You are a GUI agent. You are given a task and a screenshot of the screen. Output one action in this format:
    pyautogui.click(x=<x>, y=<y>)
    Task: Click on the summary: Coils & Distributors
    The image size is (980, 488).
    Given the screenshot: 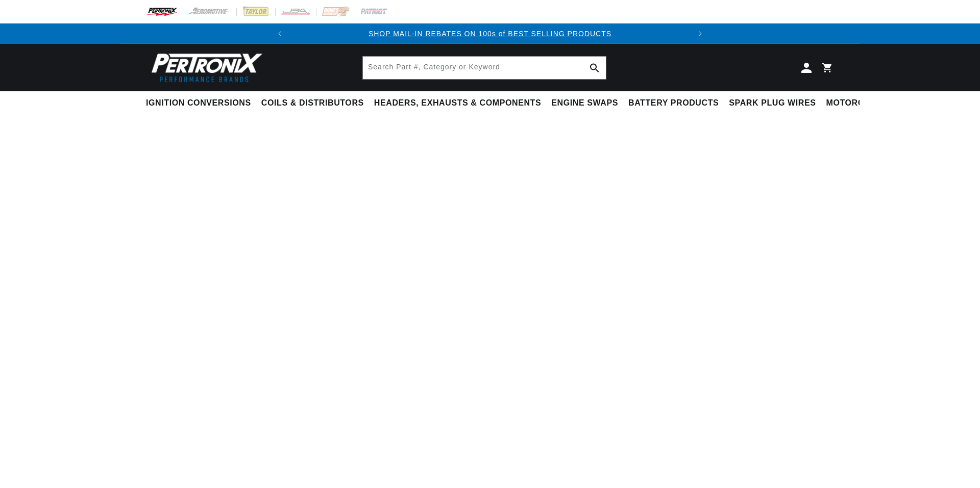 What is the action you would take?
    pyautogui.click(x=312, y=103)
    